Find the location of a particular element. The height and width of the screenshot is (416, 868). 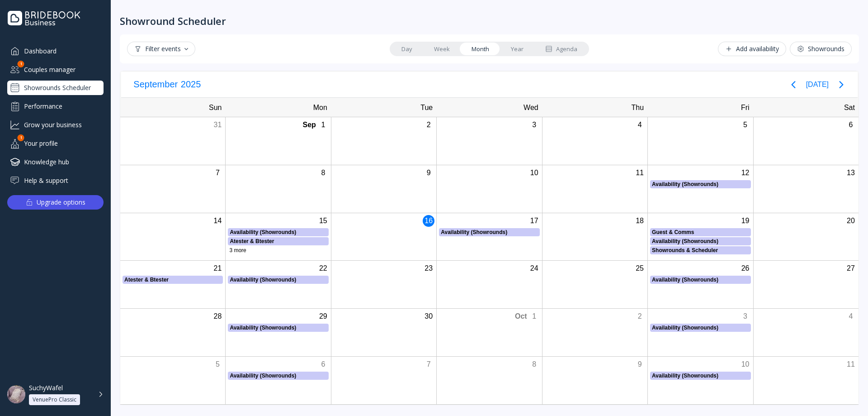

div: Friday, October 3, 2025 is located at coordinates (746, 316).